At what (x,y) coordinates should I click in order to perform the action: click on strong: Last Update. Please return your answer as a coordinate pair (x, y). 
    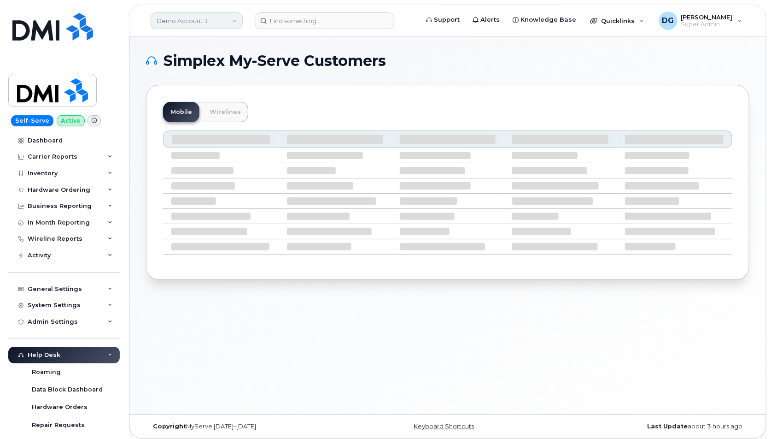
    Looking at the image, I should click on (668, 426).